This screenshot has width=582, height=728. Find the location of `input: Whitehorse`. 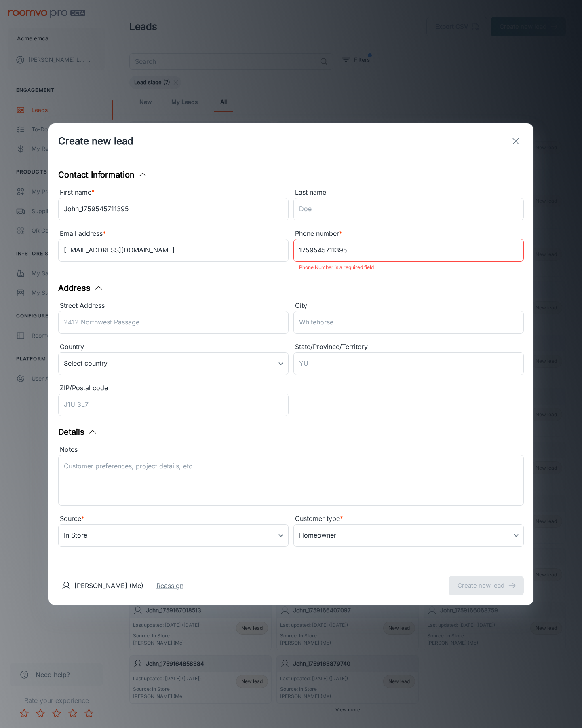

input: Whitehorse is located at coordinates (409, 323).